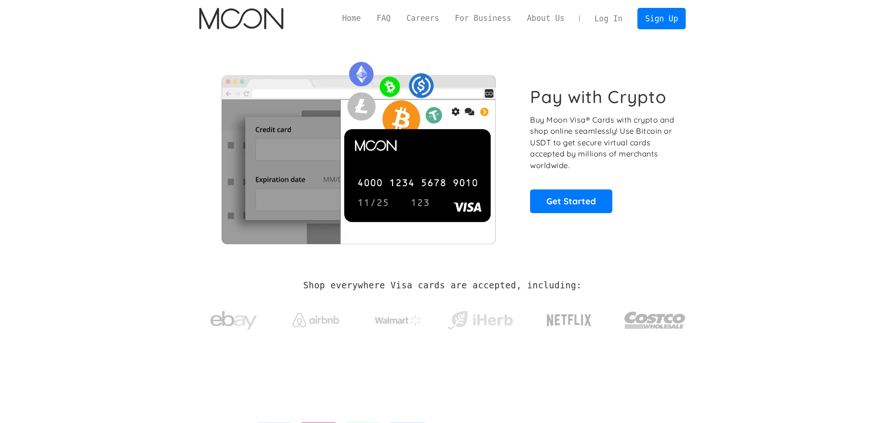  I want to click on h1: Pay with Crypto, so click(598, 97).